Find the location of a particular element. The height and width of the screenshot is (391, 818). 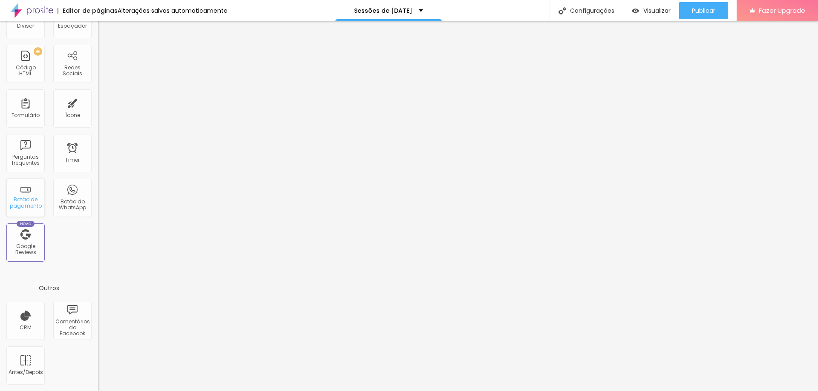

div: Timer is located at coordinates (72, 160).